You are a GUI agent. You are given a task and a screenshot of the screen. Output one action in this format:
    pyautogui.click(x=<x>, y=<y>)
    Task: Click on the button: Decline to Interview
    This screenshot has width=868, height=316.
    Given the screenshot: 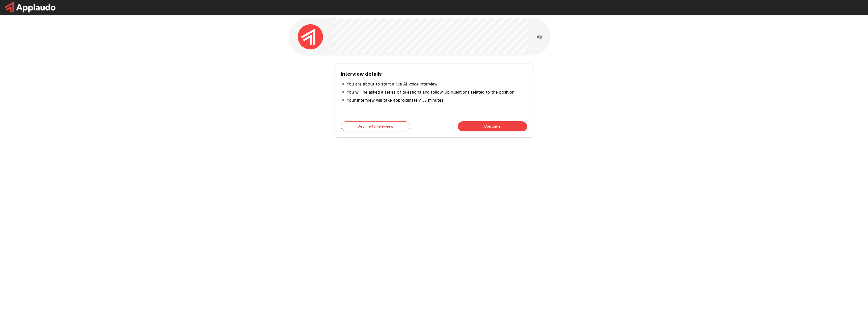 What is the action you would take?
    pyautogui.click(x=375, y=127)
    